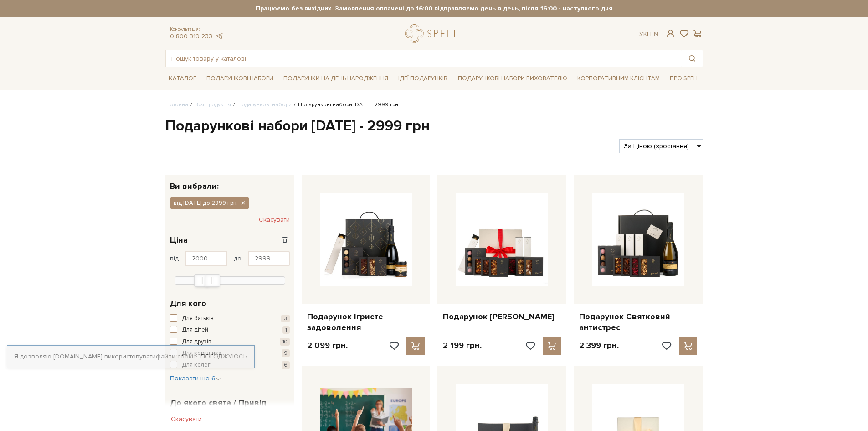  Describe the element at coordinates (327, 345) in the screenshot. I see `p: 2 099 грн.` at that location.